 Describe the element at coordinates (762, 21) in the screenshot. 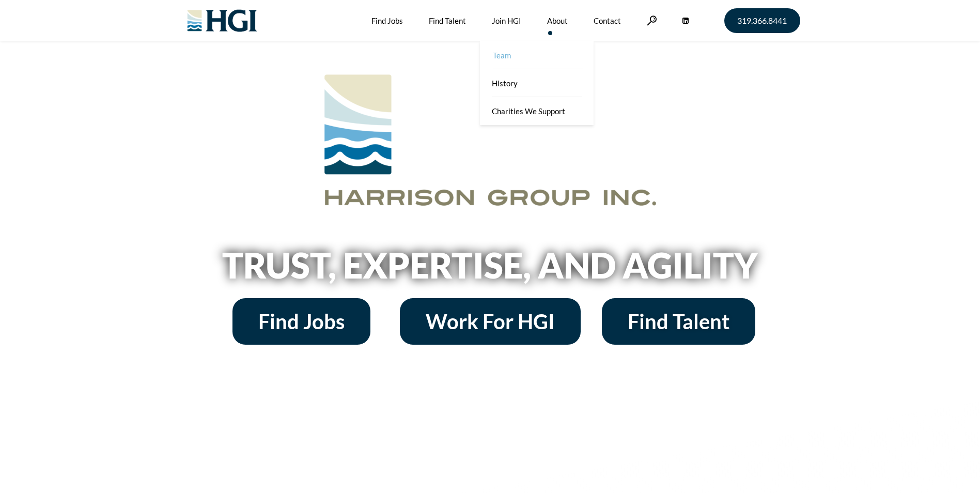

I see `span: 319.366.8441` at that location.